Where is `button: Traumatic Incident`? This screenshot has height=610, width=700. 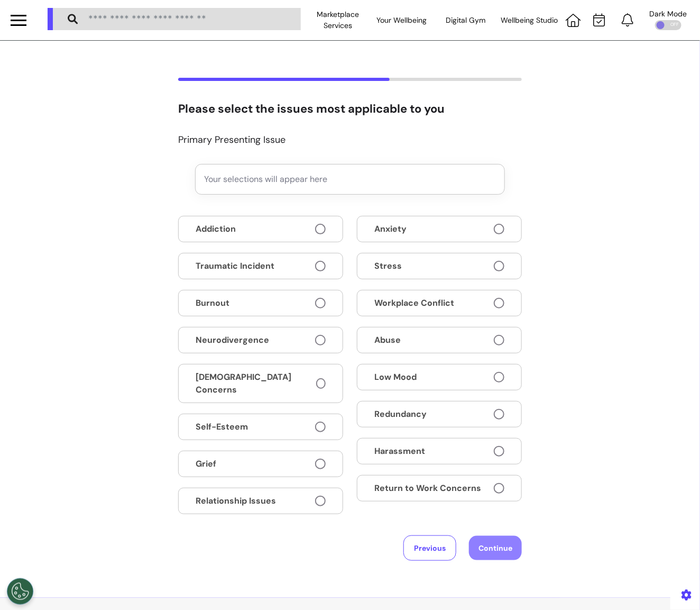 button: Traumatic Incident is located at coordinates (261, 266).